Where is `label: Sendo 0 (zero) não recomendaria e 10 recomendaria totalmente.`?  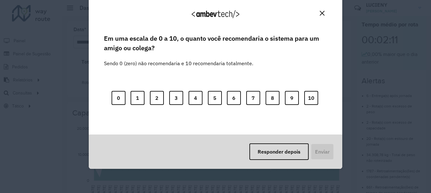
label: Sendo 0 (zero) não recomendaria e 10 recomendaria totalmente. is located at coordinates (179, 59).